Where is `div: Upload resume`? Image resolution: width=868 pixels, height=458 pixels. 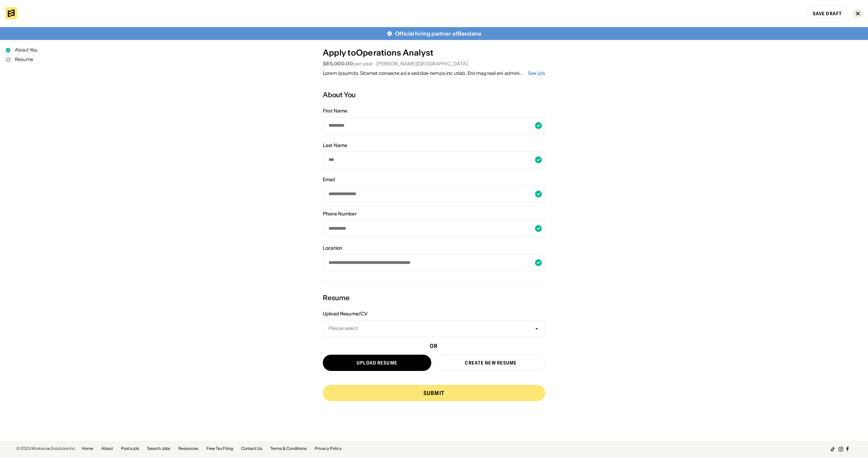 div: Upload resume is located at coordinates (377, 363).